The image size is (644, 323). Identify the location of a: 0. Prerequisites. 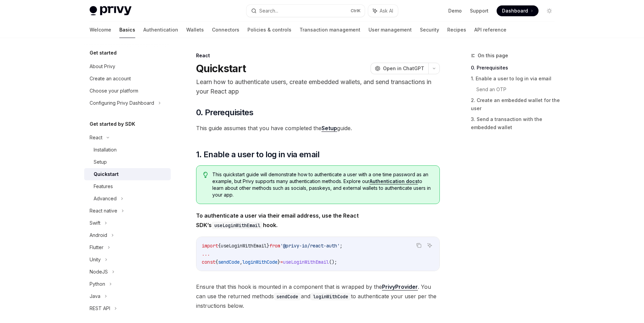
(516, 68).